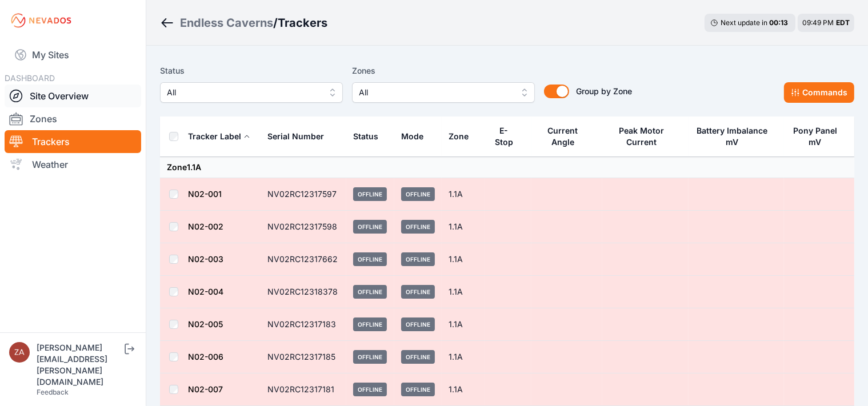  What do you see at coordinates (30, 78) in the screenshot?
I see `span: DASHBOARD` at bounding box center [30, 78].